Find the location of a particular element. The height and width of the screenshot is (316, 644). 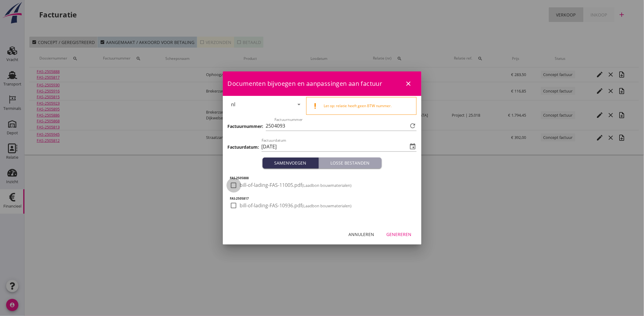

i: refresh is located at coordinates (413, 126).